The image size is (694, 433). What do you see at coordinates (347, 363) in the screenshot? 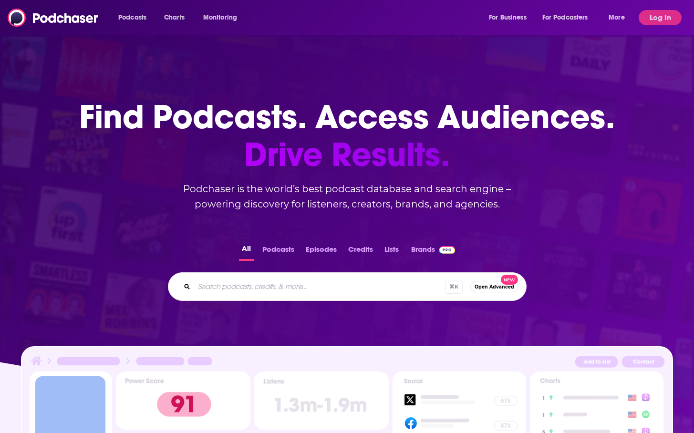
I see `img: Podcast Insights Header` at bounding box center [347, 363].